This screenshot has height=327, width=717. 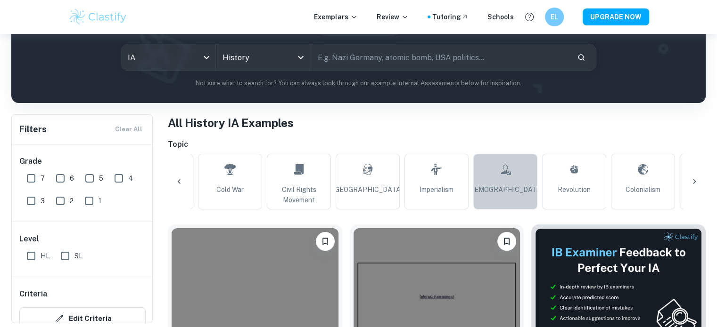 What do you see at coordinates (500, 17) in the screenshot?
I see `div: Schools` at bounding box center [500, 17].